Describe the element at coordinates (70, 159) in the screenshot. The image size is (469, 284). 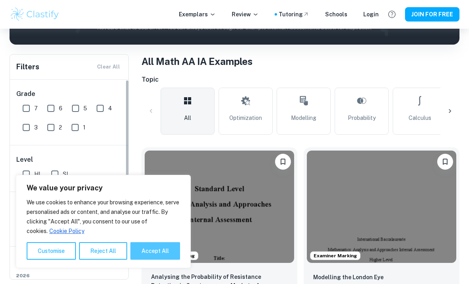
I see `h6: Level` at that location.